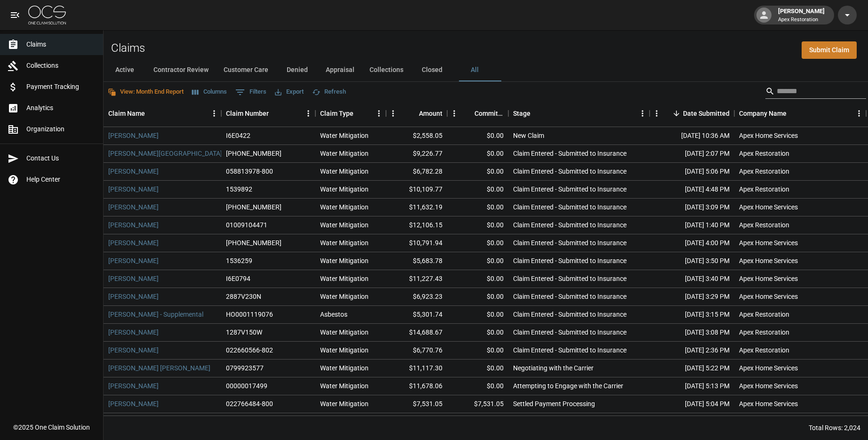 This screenshot has width=868, height=440. Describe the element at coordinates (430, 113) in the screenshot. I see `div: Amount` at that location.